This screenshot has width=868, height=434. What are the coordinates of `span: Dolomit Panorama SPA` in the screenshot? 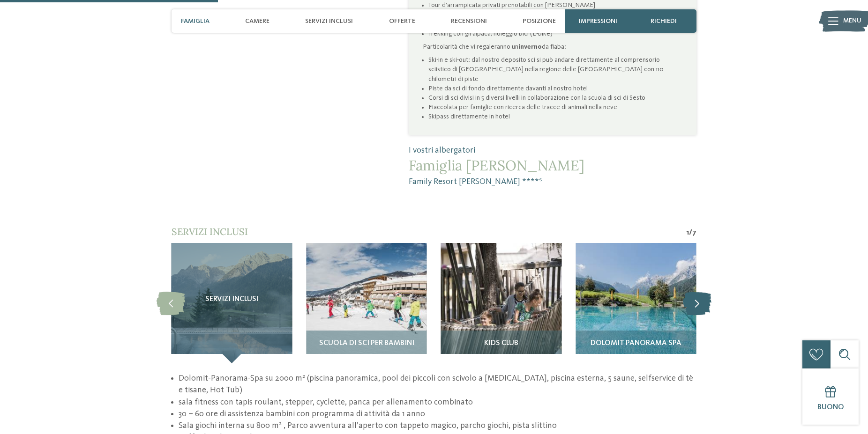 It's located at (636, 344).